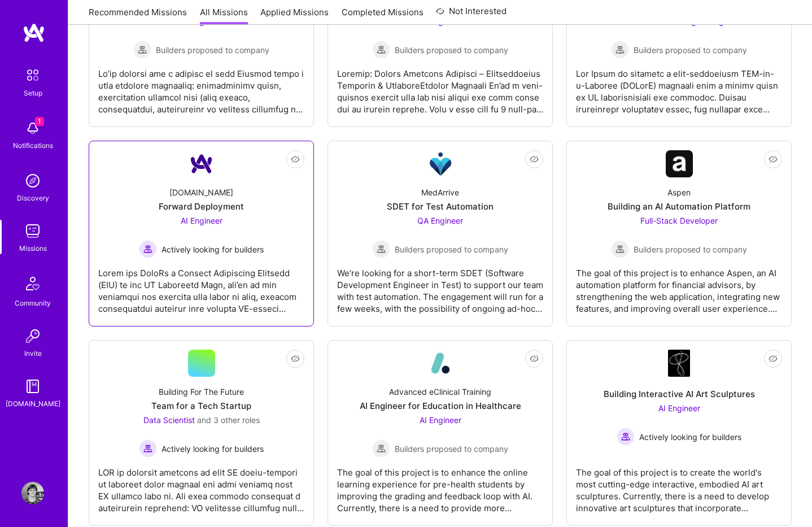 Image resolution: width=812 pixels, height=527 pixels. What do you see at coordinates (228, 420) in the screenshot?
I see `span: and 3 other roles` at bounding box center [228, 420].